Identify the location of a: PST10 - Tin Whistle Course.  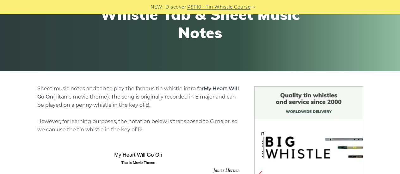
(219, 7).